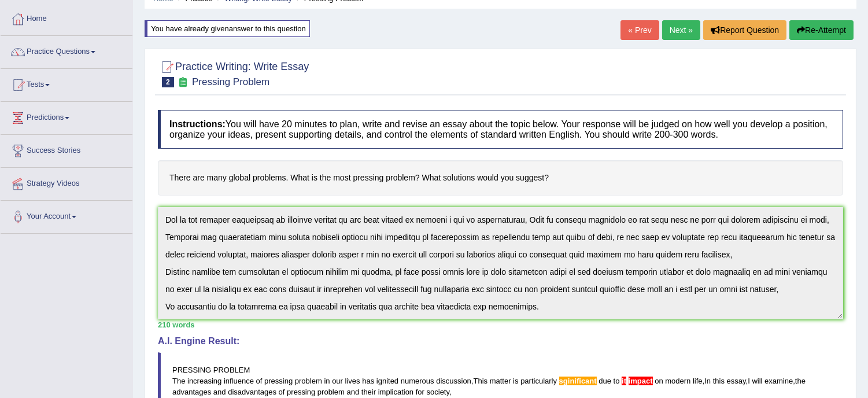 This screenshot has height=398, width=868. What do you see at coordinates (66, 149) in the screenshot?
I see `a: Success Stories` at bounding box center [66, 149].